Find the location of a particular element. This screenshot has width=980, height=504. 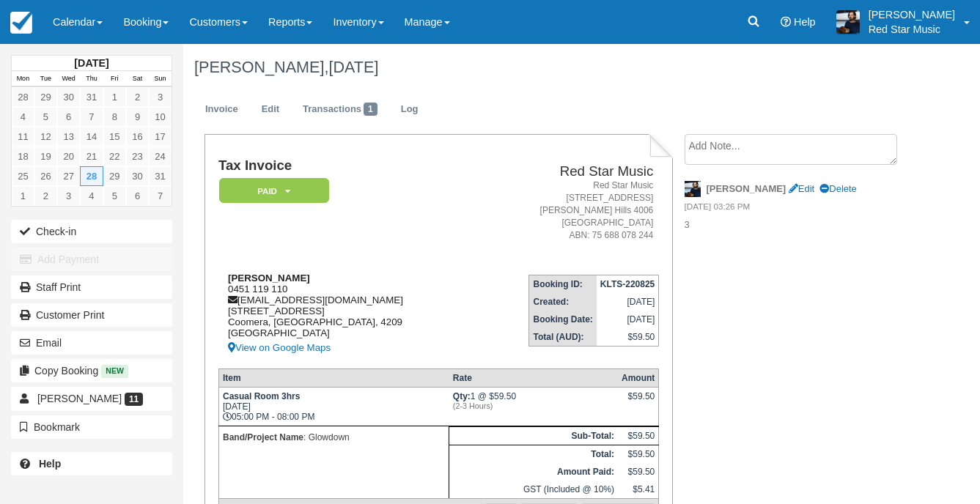

th: Sat is located at coordinates (137, 79).